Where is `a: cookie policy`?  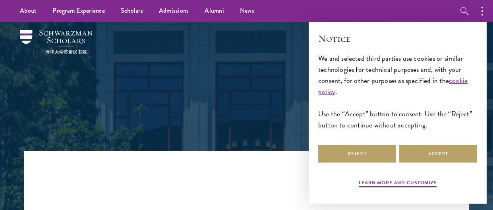 a: cookie policy is located at coordinates (393, 86).